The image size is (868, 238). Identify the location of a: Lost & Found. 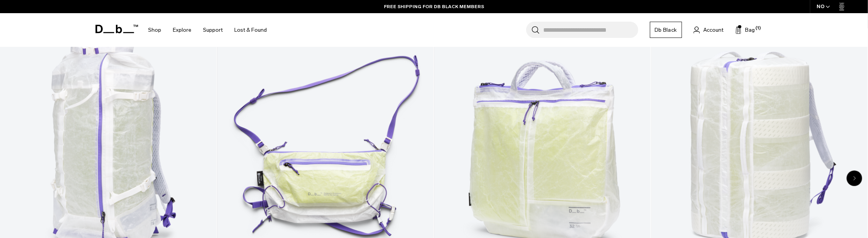
(250, 29).